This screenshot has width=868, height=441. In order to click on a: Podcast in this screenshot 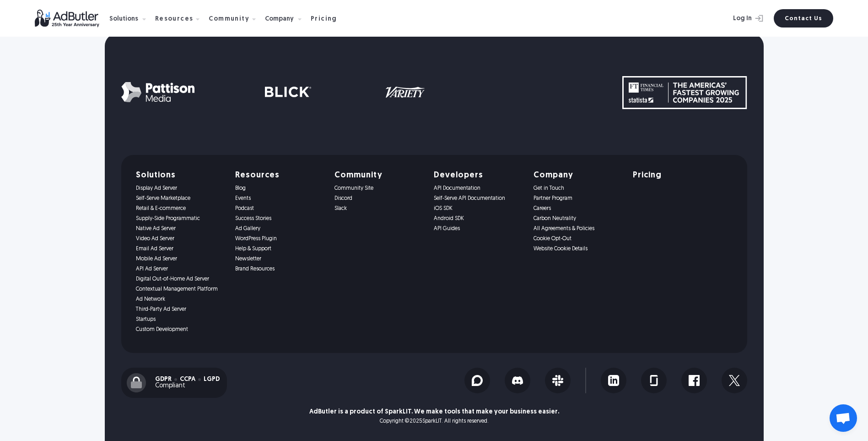, I will do `click(280, 208)`.